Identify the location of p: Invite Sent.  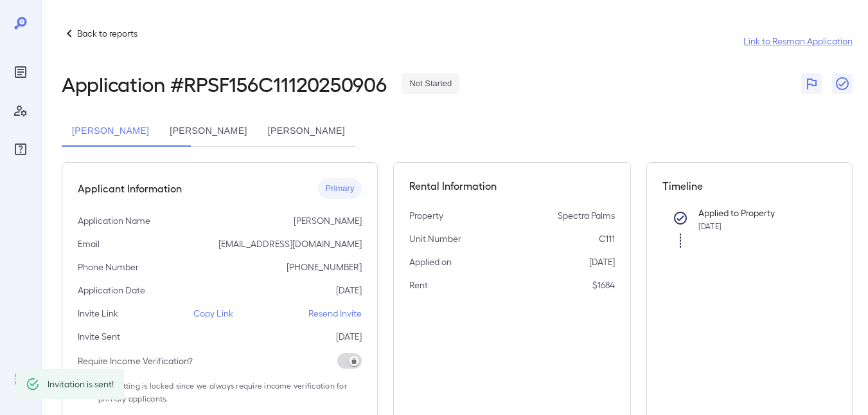
(99, 336).